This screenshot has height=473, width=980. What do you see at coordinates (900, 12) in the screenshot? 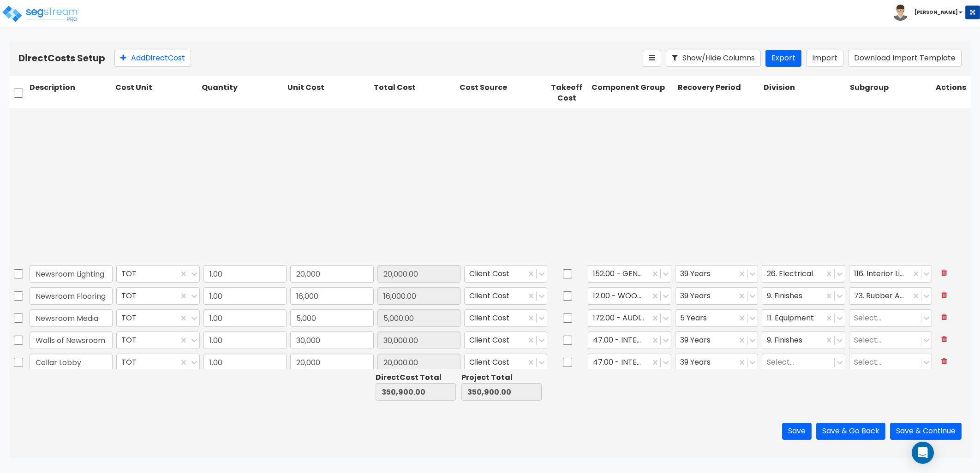
I see `img: avatar.png` at bounding box center [900, 12].